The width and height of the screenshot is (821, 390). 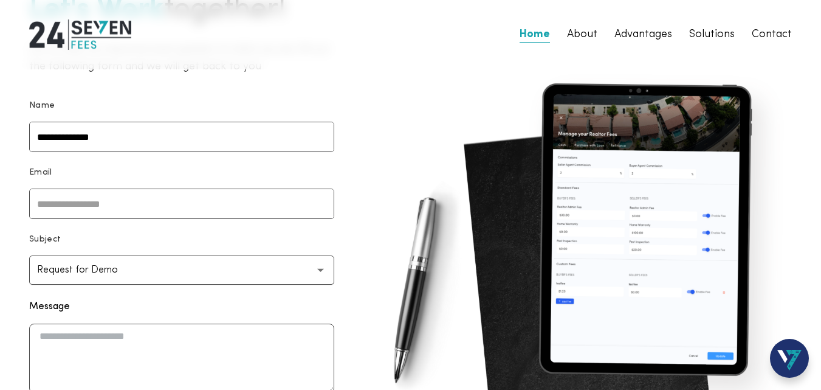 I want to click on a: About, so click(x=583, y=35).